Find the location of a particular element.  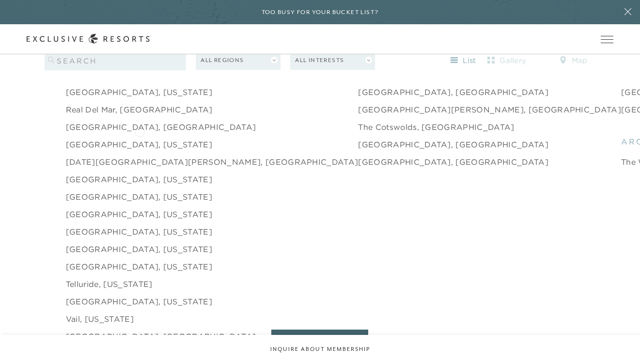

button: list is located at coordinates (463, 60).